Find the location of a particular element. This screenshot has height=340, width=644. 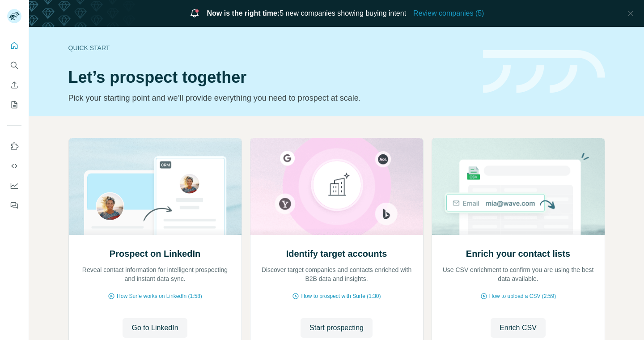

button: Go to LinkedIn is located at coordinates (155, 328).